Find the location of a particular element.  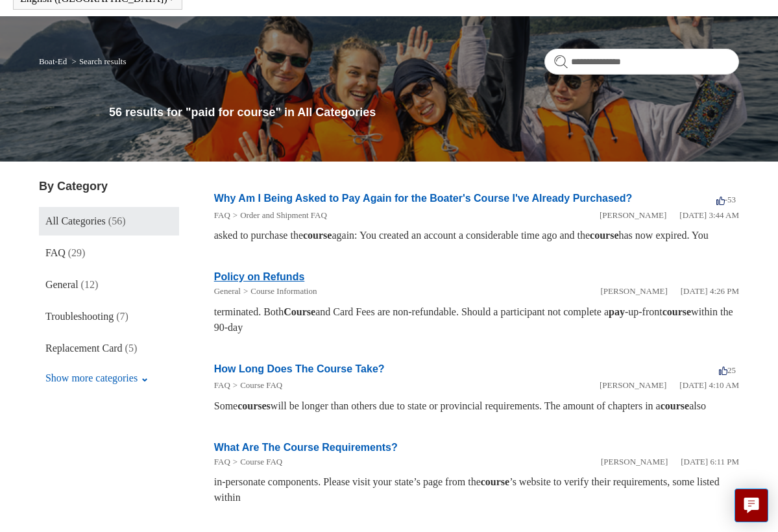

time: 03/14/2022, 04:10 is located at coordinates (709, 384).